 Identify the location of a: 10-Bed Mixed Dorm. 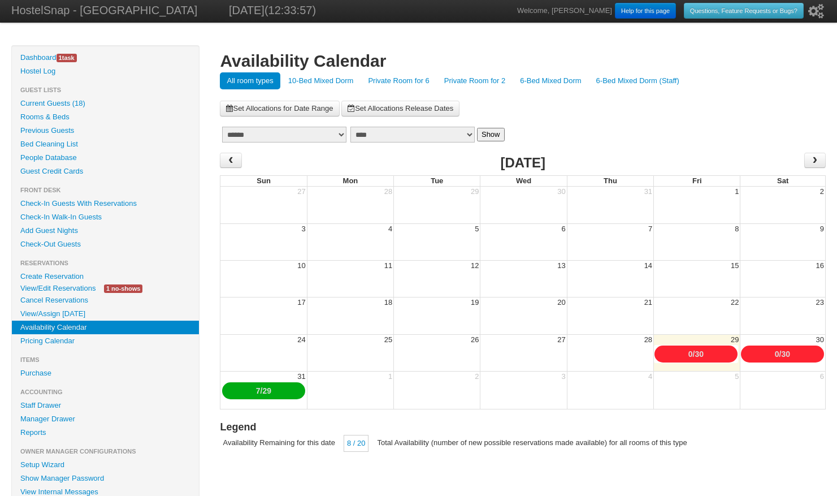
(321, 81).